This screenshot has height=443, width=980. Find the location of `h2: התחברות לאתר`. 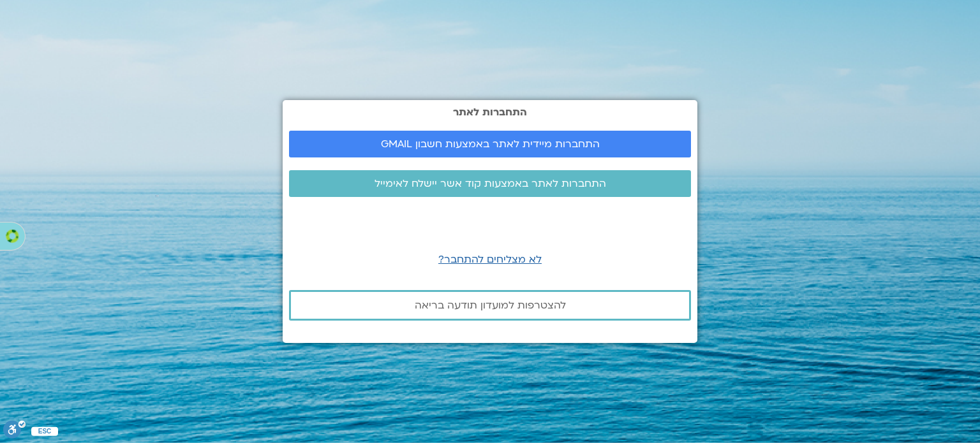

h2: התחברות לאתר is located at coordinates (490, 112).